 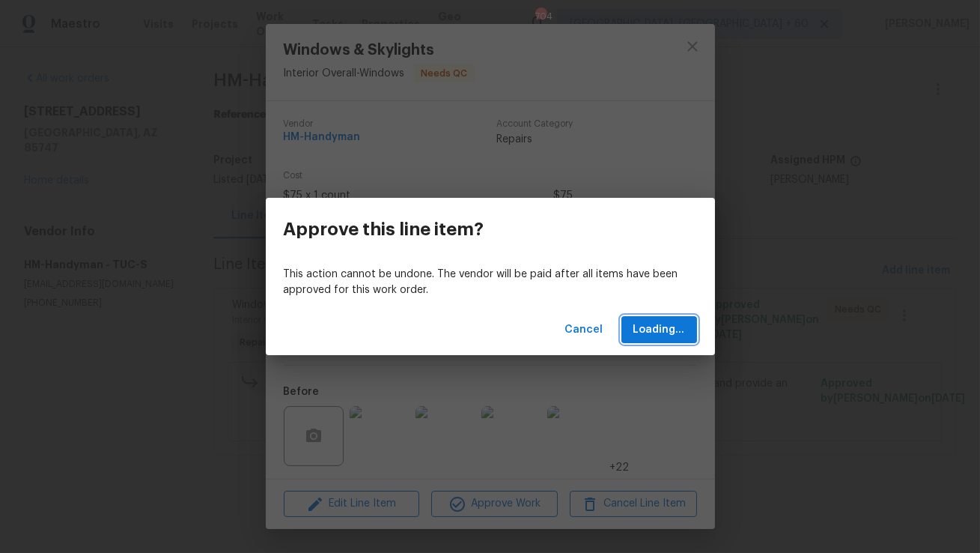 What do you see at coordinates (584, 329) in the screenshot?
I see `button: Cancel` at bounding box center [584, 329].